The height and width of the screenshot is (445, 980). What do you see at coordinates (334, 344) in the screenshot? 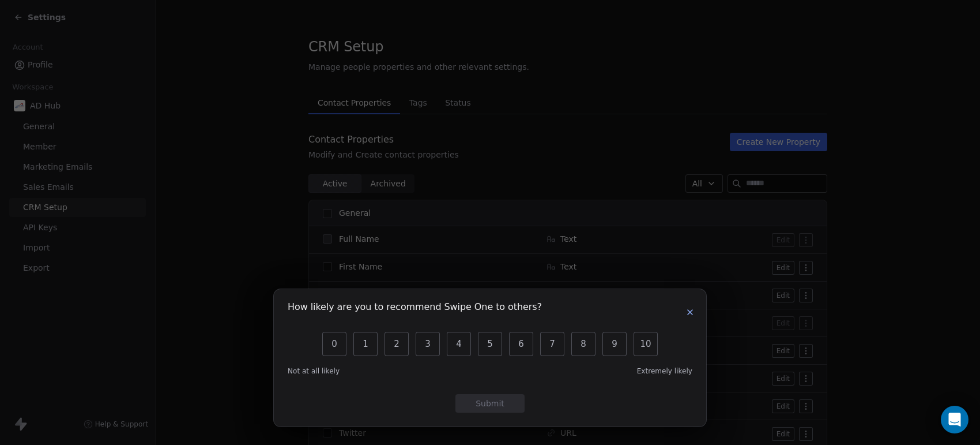
I see `button: 0` at bounding box center [334, 344].